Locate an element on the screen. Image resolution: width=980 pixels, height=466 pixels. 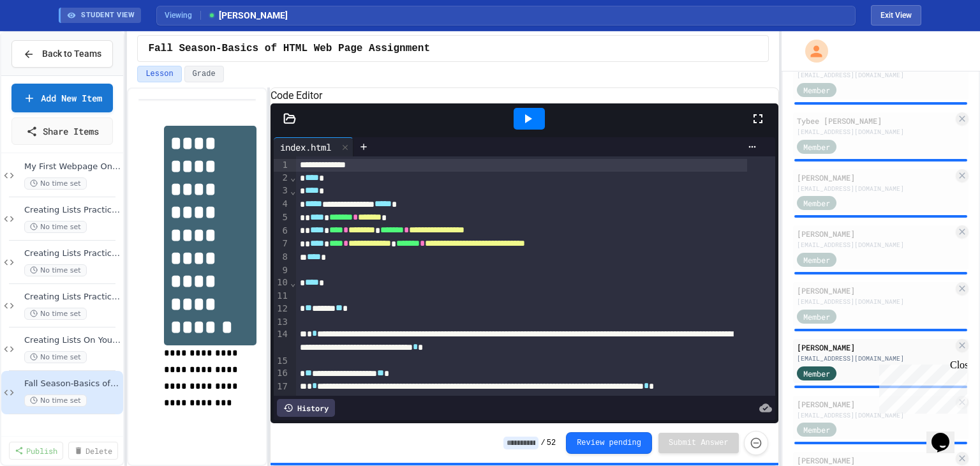
span: Back to Teams is located at coordinates (71, 54).